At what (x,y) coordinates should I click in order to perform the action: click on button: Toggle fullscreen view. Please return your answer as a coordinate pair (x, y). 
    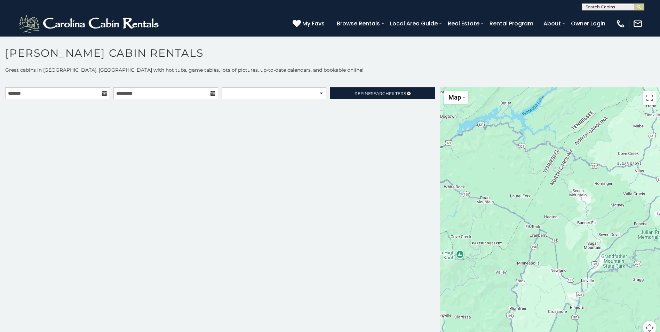
    Looking at the image, I should click on (649, 98).